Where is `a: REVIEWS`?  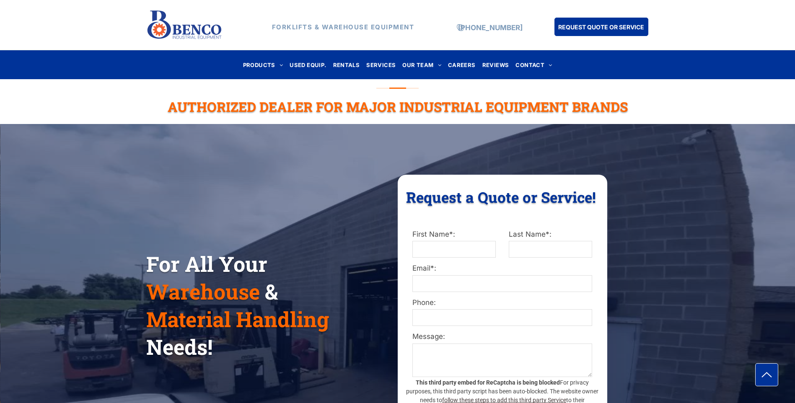
a: REVIEWS is located at coordinates (496, 65).